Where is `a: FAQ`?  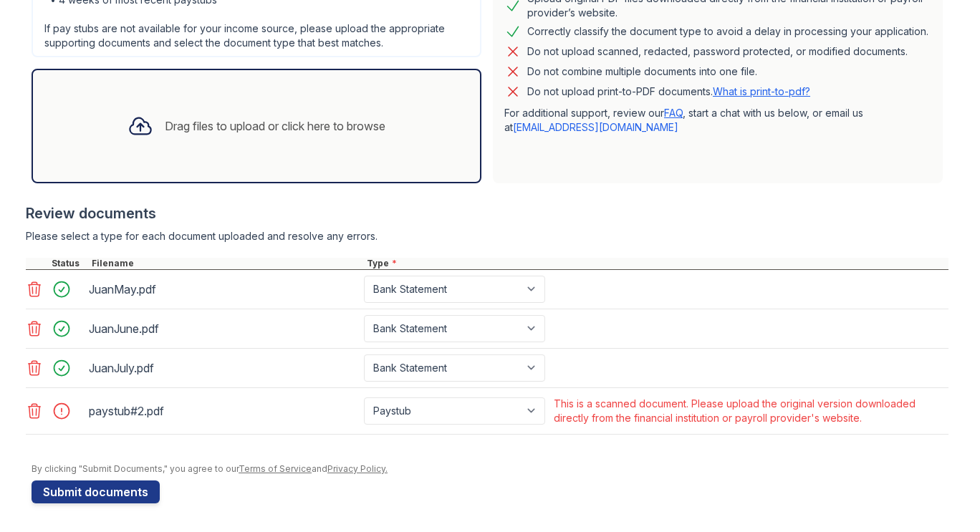 a: FAQ is located at coordinates (673, 112).